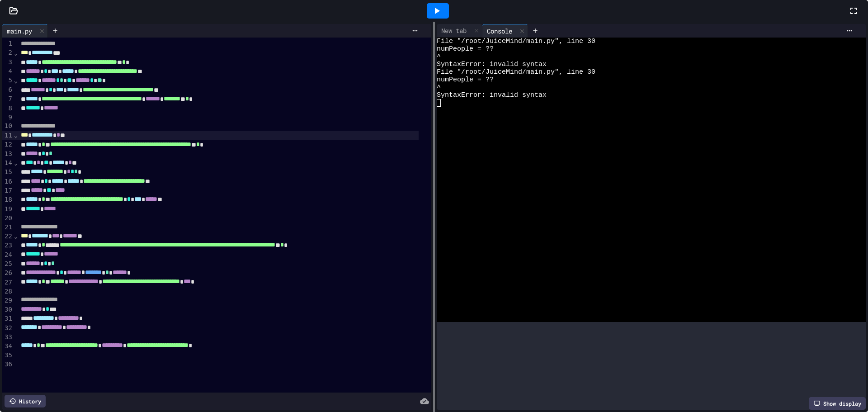 This screenshot has width=868, height=412. Describe the element at coordinates (33, 30) in the screenshot. I see `div: Chat with us now!Close` at that location.